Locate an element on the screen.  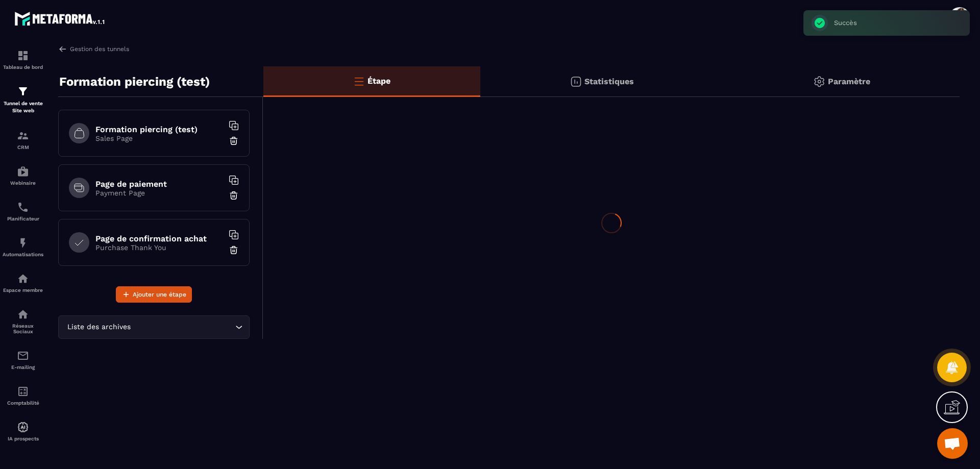
p: Purchase Thank You is located at coordinates (159, 248).